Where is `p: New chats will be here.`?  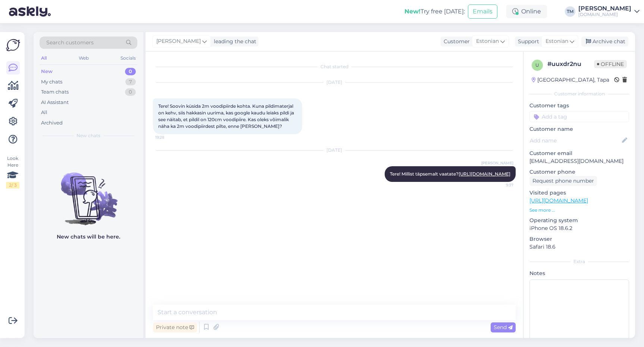
p: New chats will be here. is located at coordinates (88, 237).